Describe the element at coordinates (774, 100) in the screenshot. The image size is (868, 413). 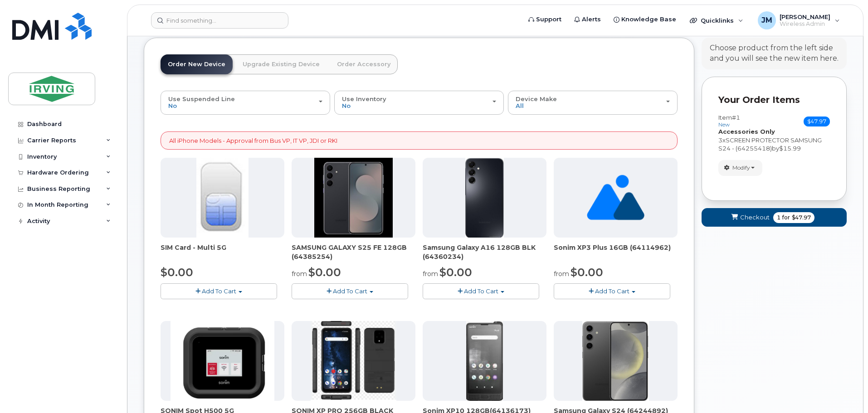
I see `p: Your Order Items` at that location.